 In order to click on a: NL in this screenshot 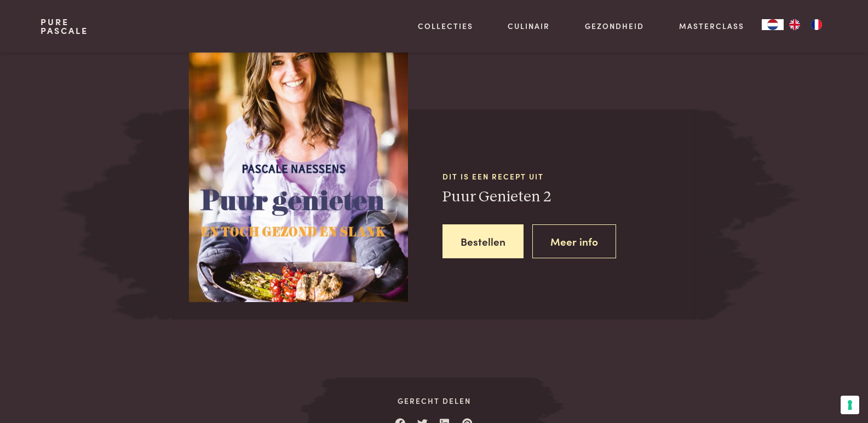, I will do `click(772, 25)`.